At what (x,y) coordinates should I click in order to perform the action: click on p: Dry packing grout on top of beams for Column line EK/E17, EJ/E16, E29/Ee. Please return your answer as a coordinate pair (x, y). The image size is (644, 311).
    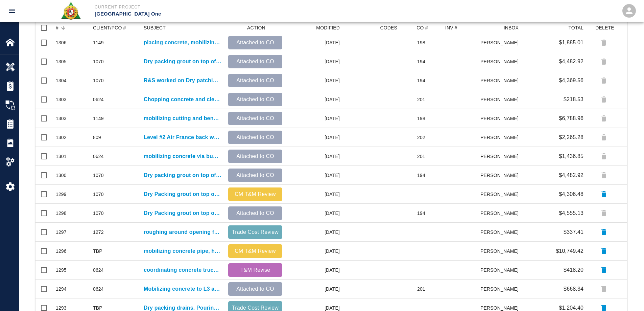
    Looking at the image, I should click on (182, 175).